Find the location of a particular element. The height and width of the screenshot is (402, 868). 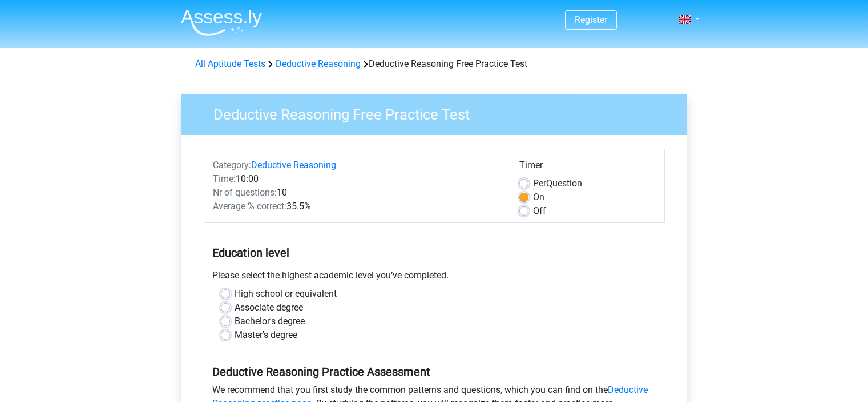

span: Nr of questions: is located at coordinates (245, 192).